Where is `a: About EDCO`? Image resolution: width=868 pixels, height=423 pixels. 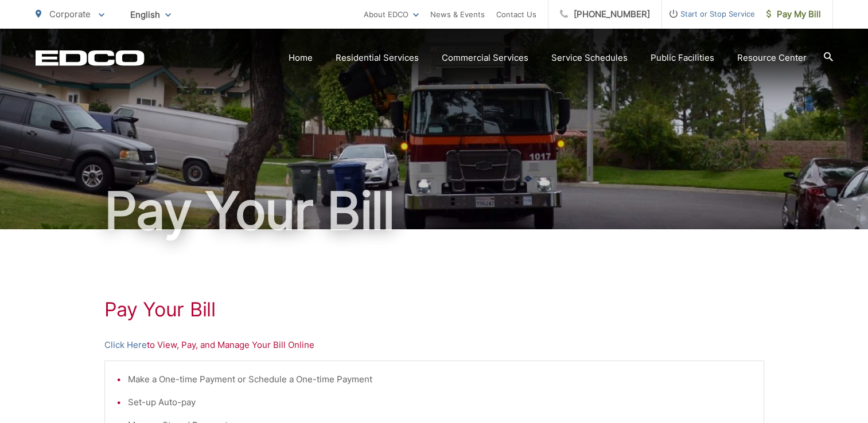
a: About EDCO is located at coordinates (391, 15).